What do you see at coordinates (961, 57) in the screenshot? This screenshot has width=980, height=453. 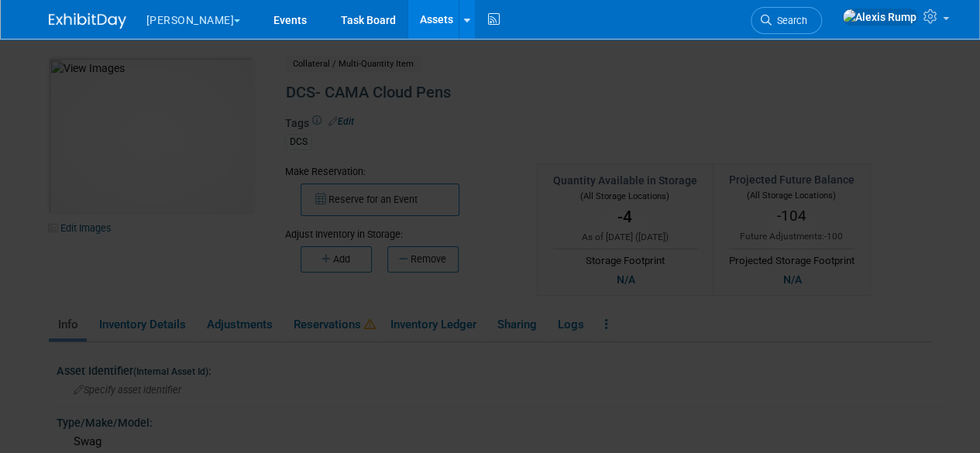 I see `button: Close gallery` at bounding box center [961, 57].